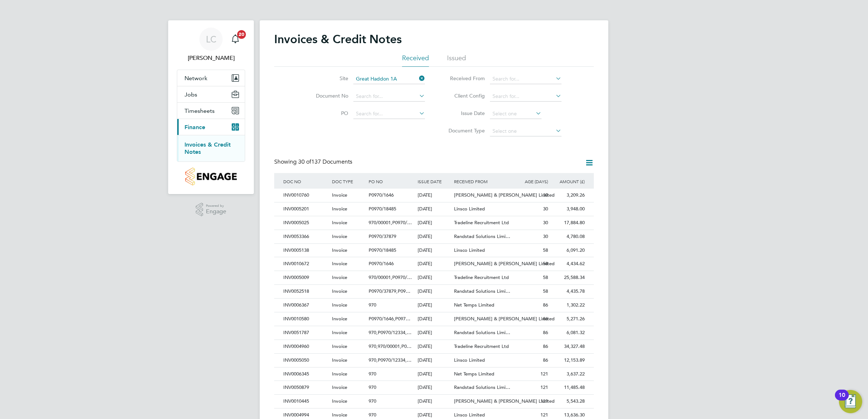 The image size is (868, 419). I want to click on div: INV0005009, so click(306, 278).